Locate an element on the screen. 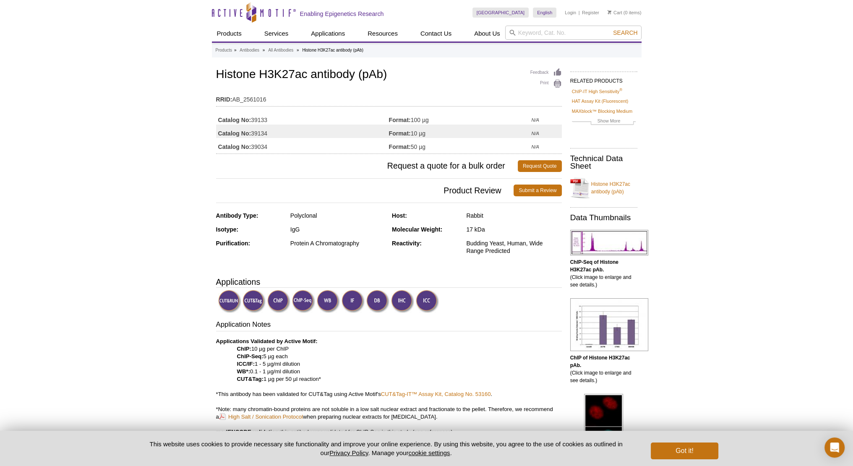 This screenshot has height=466, width=853. p: This website uses cookies to provide necessary site functionality and improve your online experie... is located at coordinates (386, 449).